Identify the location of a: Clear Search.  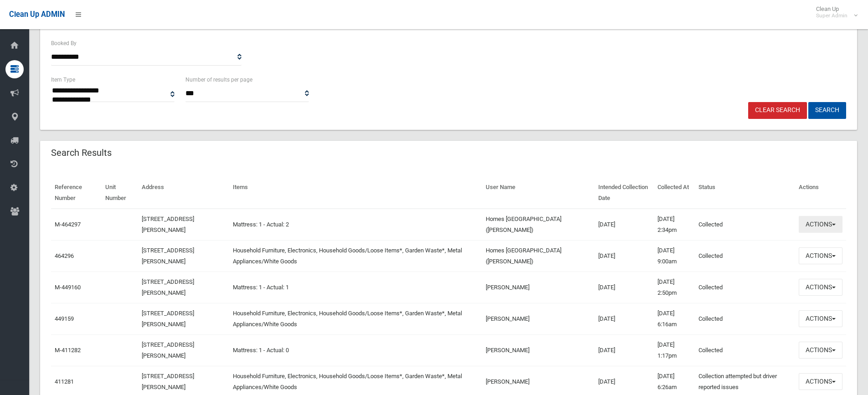
(778, 110).